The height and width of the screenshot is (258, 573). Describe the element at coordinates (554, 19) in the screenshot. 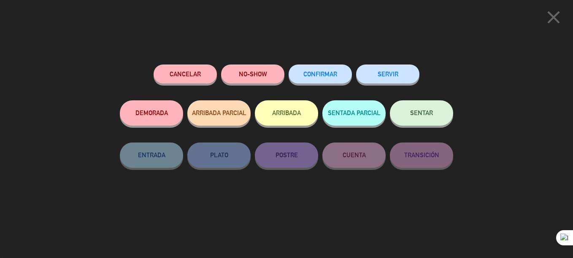

I see `button: close` at that location.